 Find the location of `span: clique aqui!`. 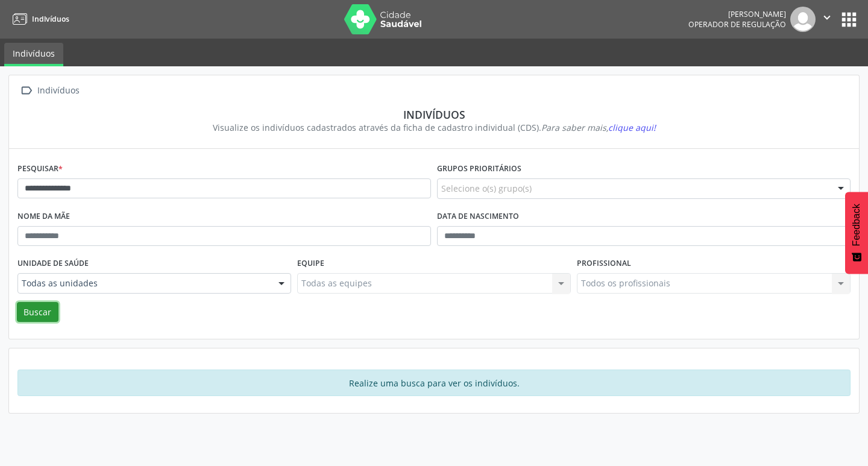

span: clique aqui! is located at coordinates (632, 127).